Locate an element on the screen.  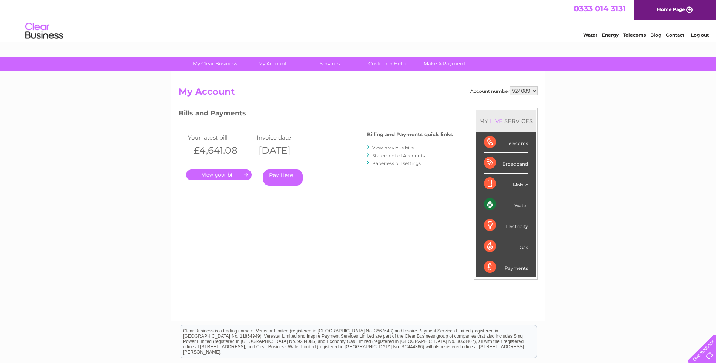
a: Customer Help is located at coordinates (387, 63).